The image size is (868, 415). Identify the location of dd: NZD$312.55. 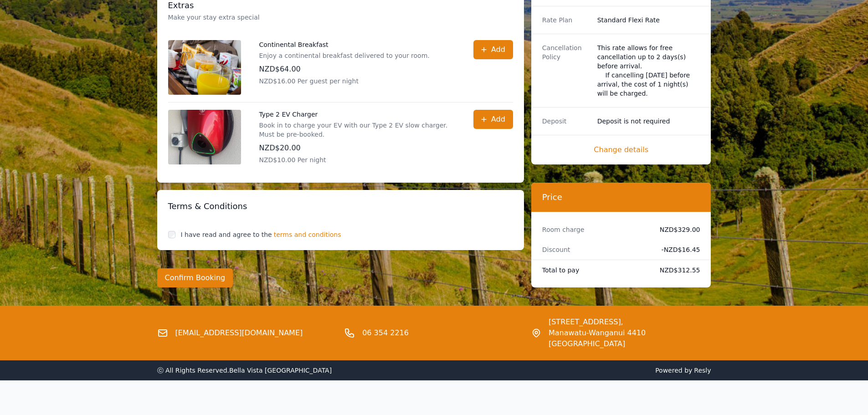
(676, 270).